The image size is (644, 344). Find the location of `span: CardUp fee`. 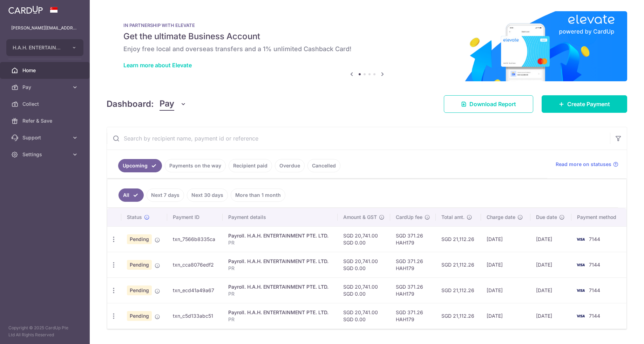

span: CardUp fee is located at coordinates (409, 218).